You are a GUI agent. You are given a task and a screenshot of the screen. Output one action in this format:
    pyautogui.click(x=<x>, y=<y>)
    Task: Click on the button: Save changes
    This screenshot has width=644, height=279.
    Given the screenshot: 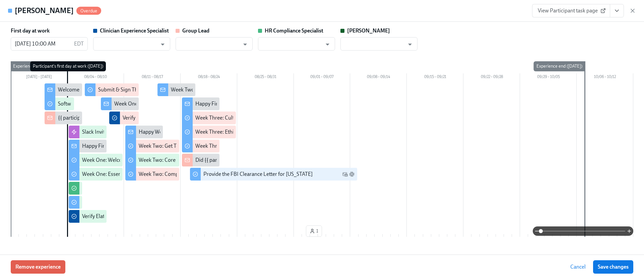 What is the action you would take?
    pyautogui.click(x=613, y=267)
    